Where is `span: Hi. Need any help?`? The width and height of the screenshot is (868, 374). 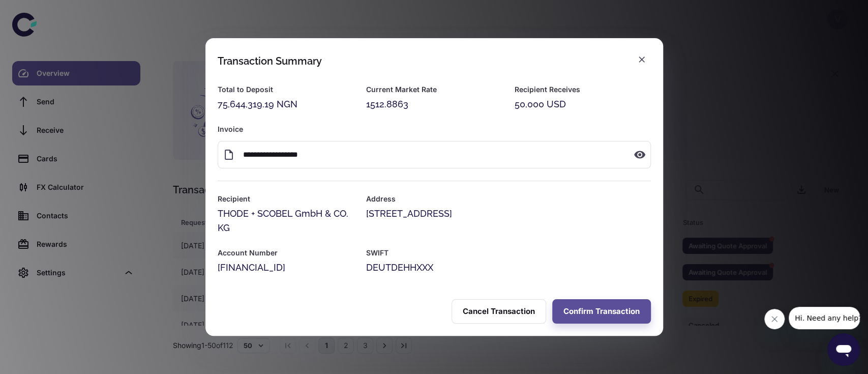
span: Hi. Need any help? is located at coordinates (40, 11).